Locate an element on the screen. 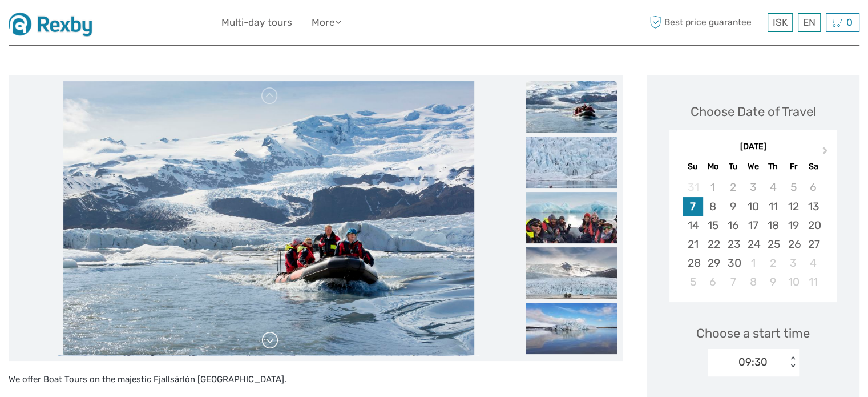 The height and width of the screenshot is (397, 868). a: Multi-day tours is located at coordinates (257, 22).